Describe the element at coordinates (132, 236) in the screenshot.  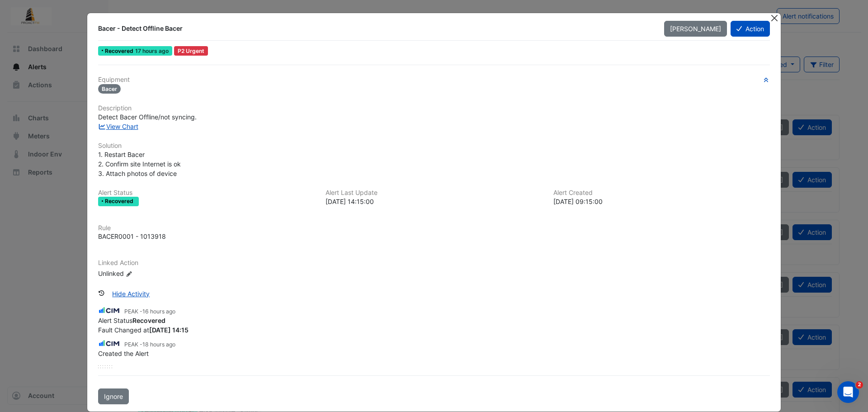
I see `div: BACER0001 - 1013918` at that location.